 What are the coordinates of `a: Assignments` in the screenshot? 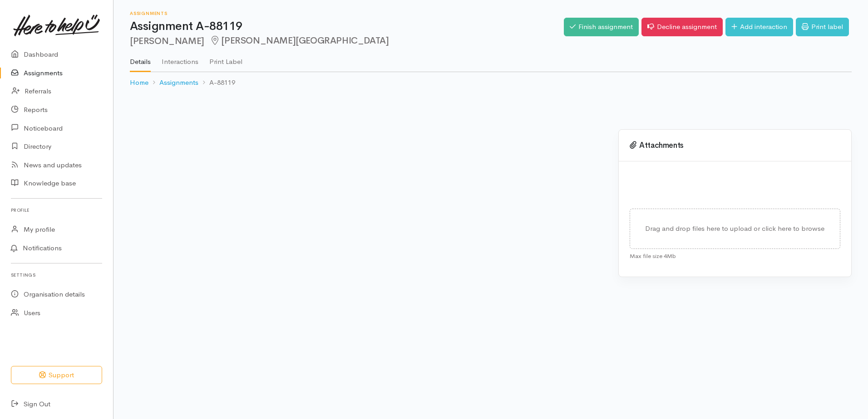 It's located at (179, 82).